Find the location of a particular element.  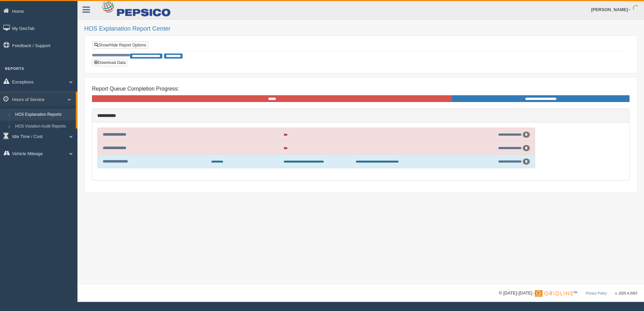

h4: Report Queue Completion Progress: is located at coordinates (361, 89).